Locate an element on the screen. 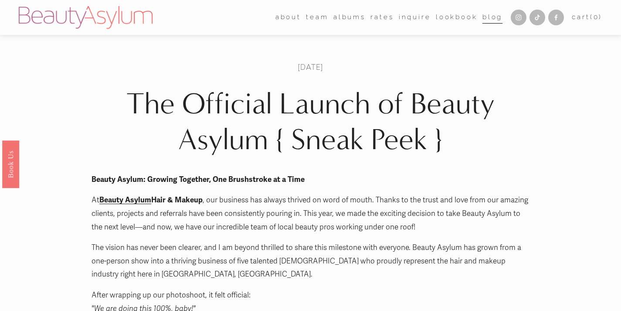 The width and height of the screenshot is (621, 311). h1: The Official Launch of Beauty Asylum { Sneak Peek } is located at coordinates (310, 122).